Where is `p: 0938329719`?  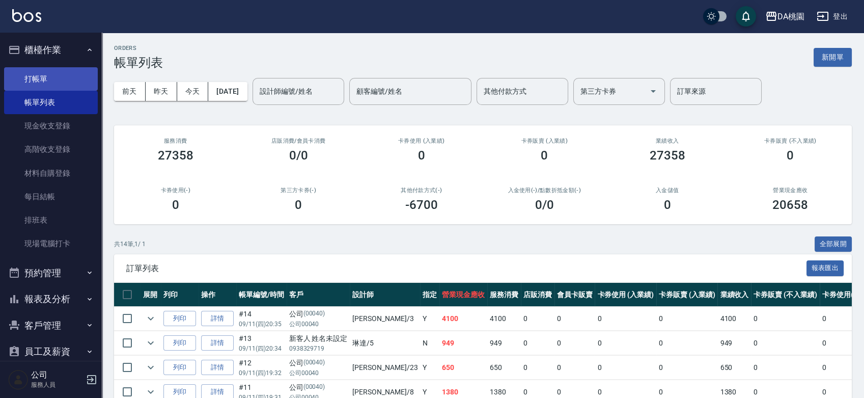 p: 0938329719 is located at coordinates (318, 348).